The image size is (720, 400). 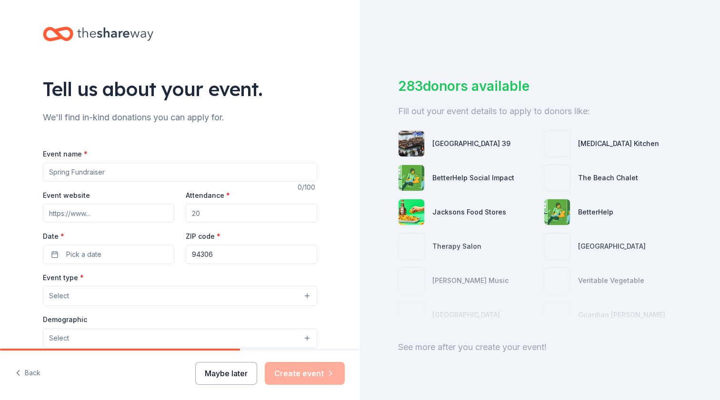 What do you see at coordinates (473, 178) in the screenshot?
I see `div: BetterHelp Social Impact` at bounding box center [473, 178].